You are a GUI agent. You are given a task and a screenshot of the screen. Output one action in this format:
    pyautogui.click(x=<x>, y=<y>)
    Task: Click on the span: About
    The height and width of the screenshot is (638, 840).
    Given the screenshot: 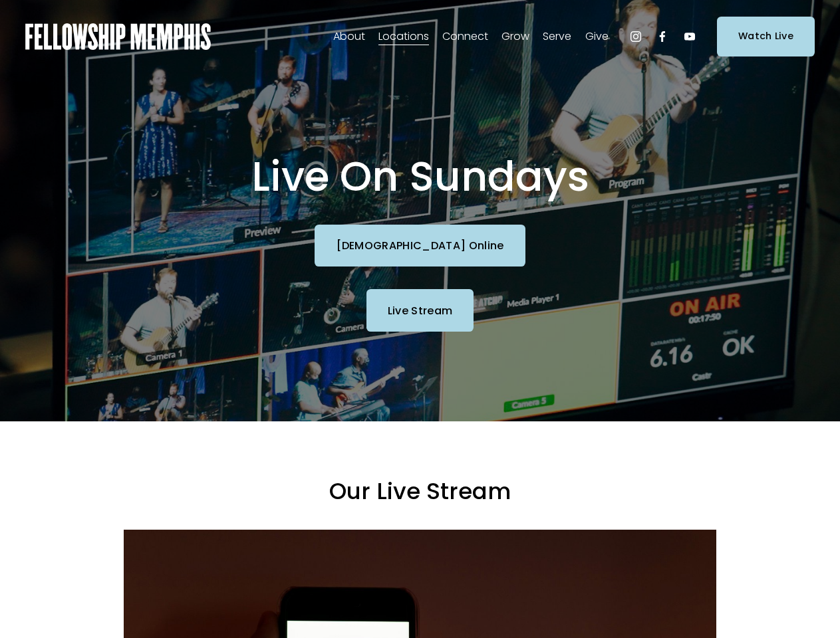 What is the action you would take?
    pyautogui.click(x=349, y=37)
    